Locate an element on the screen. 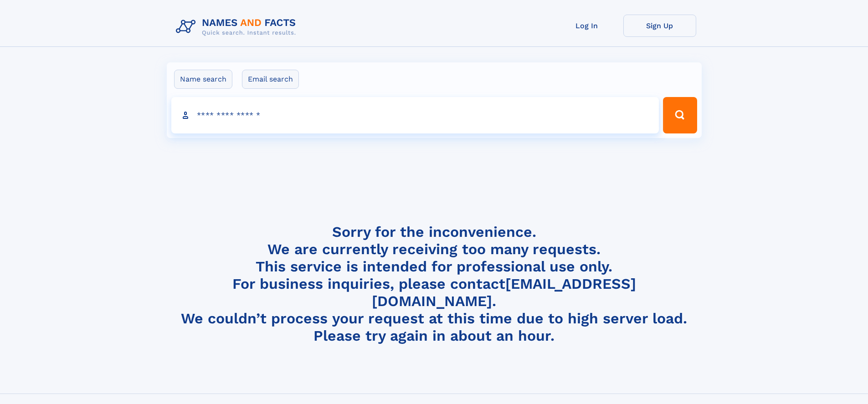 The height and width of the screenshot is (404, 868). label: Email search is located at coordinates (270, 79).